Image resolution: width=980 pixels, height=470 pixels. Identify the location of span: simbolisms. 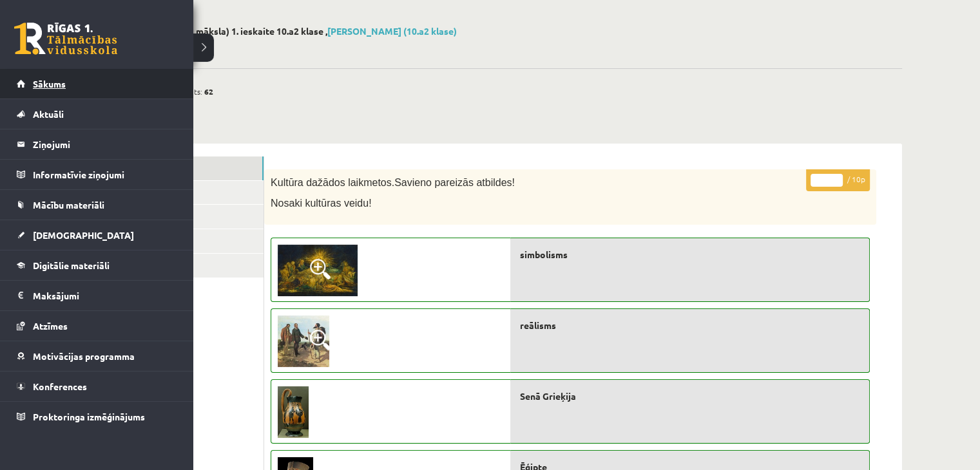
(544, 254).